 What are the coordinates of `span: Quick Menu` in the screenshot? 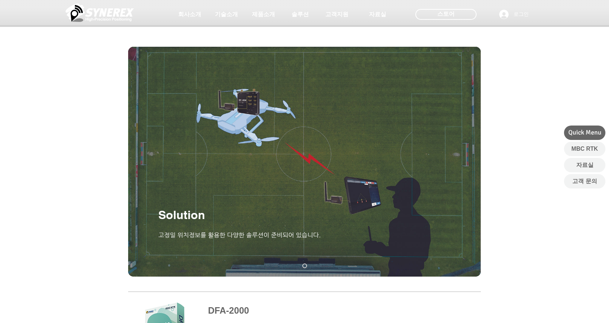 It's located at (585, 132).